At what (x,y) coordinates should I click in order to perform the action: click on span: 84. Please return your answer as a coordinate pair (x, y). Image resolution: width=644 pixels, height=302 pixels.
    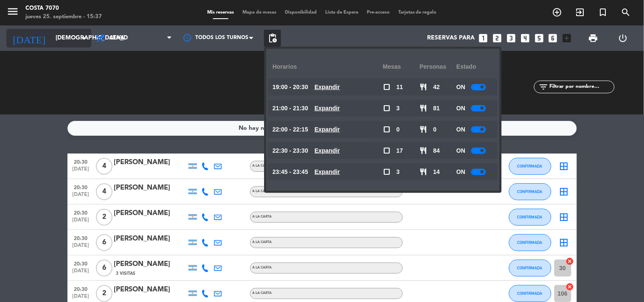
    Looking at the image, I should click on (436, 151).